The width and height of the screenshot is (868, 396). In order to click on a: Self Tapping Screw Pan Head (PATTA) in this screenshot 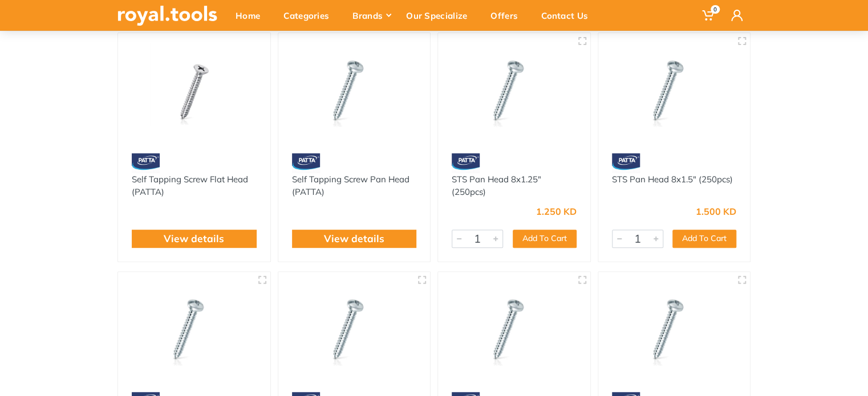, I will do `click(351, 185)`.